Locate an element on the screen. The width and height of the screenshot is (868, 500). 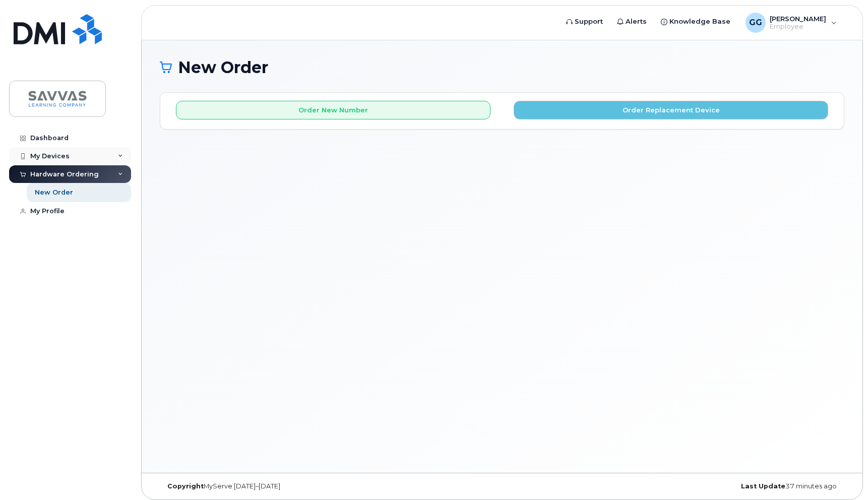
button: Order New Number is located at coordinates (333, 110).